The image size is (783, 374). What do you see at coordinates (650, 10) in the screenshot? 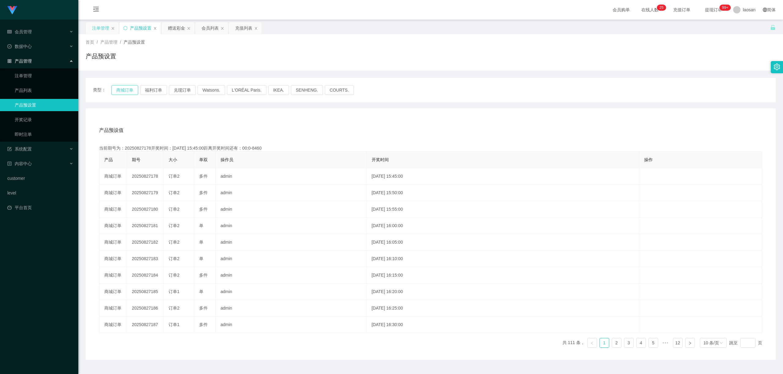
I see `span: 在线人数` at bounding box center [650, 10].